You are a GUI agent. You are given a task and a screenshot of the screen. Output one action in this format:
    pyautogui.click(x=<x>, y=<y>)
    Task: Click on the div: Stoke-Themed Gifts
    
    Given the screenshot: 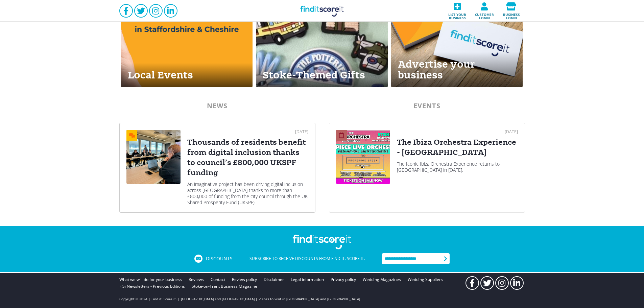 What is the action you would take?
    pyautogui.click(x=322, y=75)
    